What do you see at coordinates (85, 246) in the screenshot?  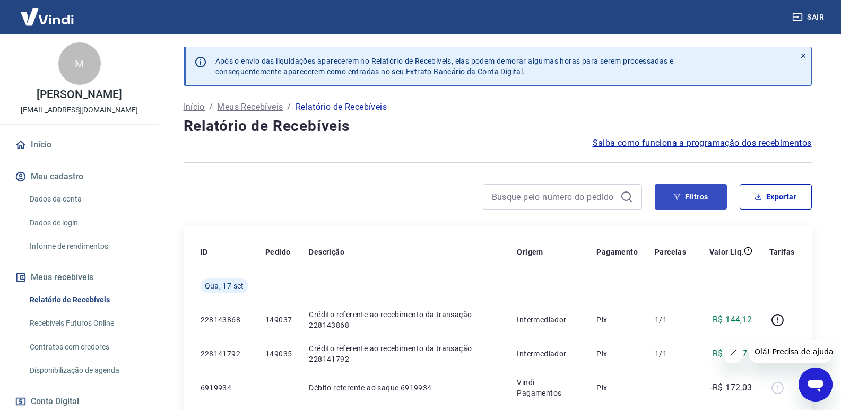 I see `a: Informe de rendimentos` at bounding box center [85, 246].